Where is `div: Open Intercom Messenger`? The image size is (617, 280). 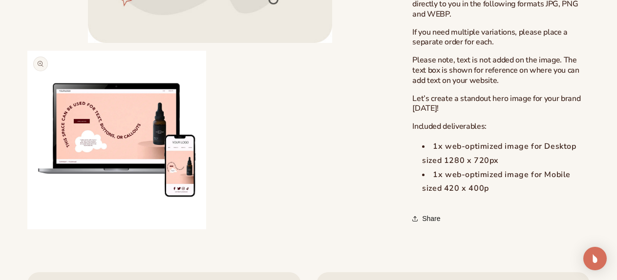 div: Open Intercom Messenger is located at coordinates (595, 259).